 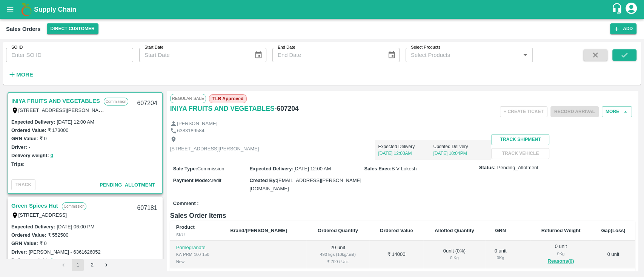 I want to click on label: Trips:, so click(x=18, y=164).